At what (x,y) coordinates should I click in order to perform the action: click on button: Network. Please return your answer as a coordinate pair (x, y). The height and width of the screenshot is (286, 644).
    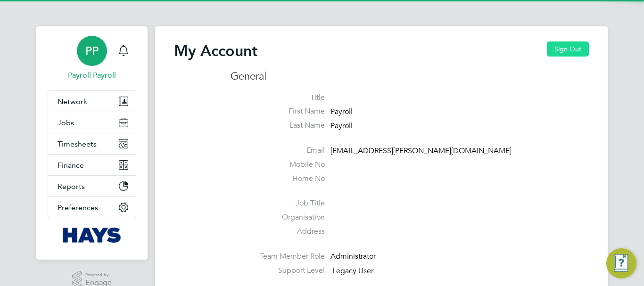
    Looking at the image, I should click on (92, 101).